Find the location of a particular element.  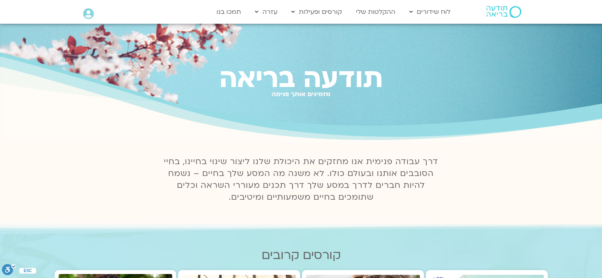

a: ההקלטות שלי is located at coordinates (376, 12).